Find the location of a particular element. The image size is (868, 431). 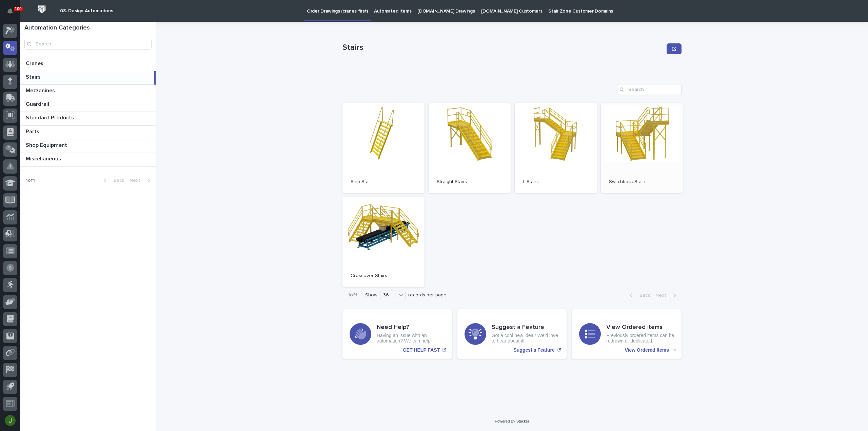

div: 36 is located at coordinates (389, 295).